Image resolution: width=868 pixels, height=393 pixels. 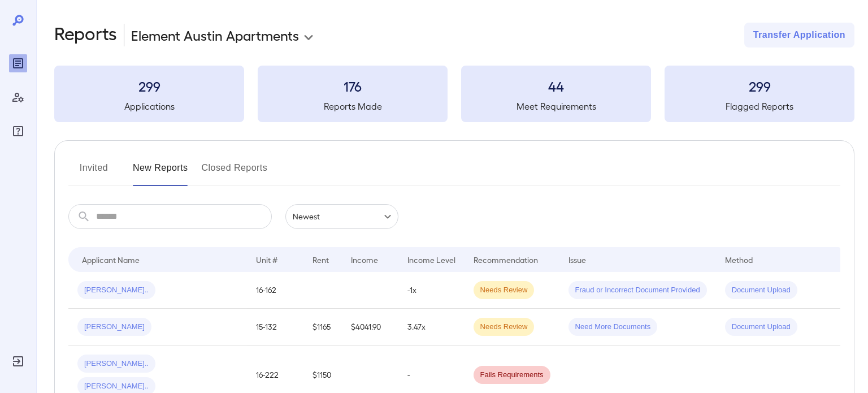 I want to click on h5: Applications, so click(x=149, y=106).